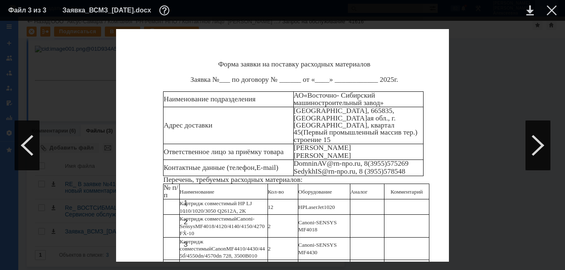 This screenshot has width=565, height=270. I want to click on span: i-SENSYS MF4430, so click(318, 249).